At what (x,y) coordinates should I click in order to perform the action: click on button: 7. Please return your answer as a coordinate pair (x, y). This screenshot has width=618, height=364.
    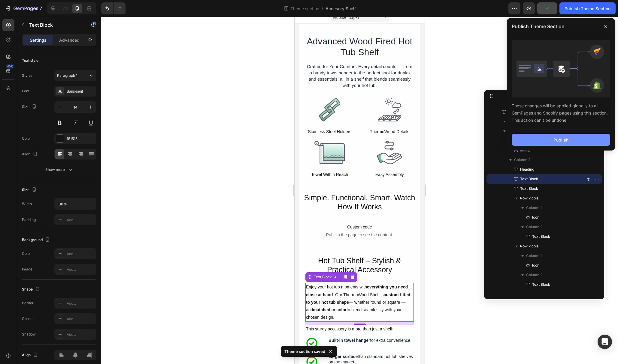
    Looking at the image, I should click on (23, 9).